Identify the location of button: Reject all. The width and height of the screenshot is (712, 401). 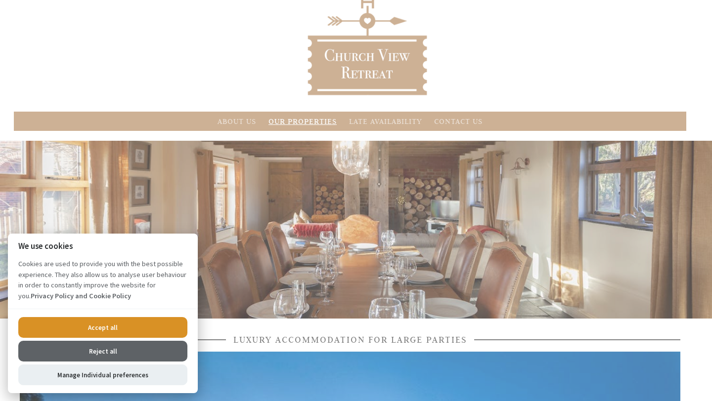
(103, 352).